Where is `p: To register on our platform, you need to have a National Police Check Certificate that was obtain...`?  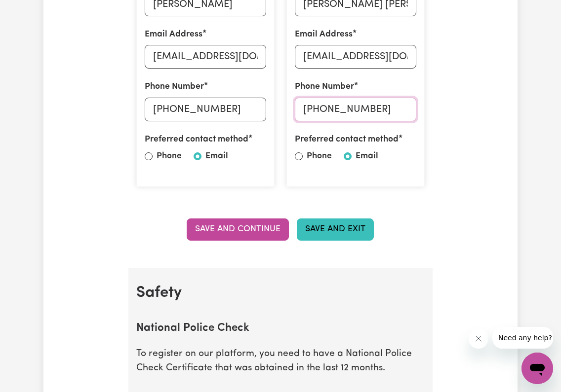 p: To register on our platform, you need to have a National Police Check Certificate that was obtain... is located at coordinates (280, 361).